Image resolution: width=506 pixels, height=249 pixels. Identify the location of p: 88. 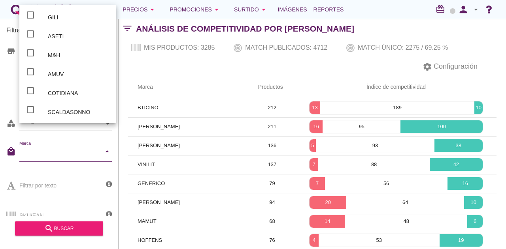
(373, 165).